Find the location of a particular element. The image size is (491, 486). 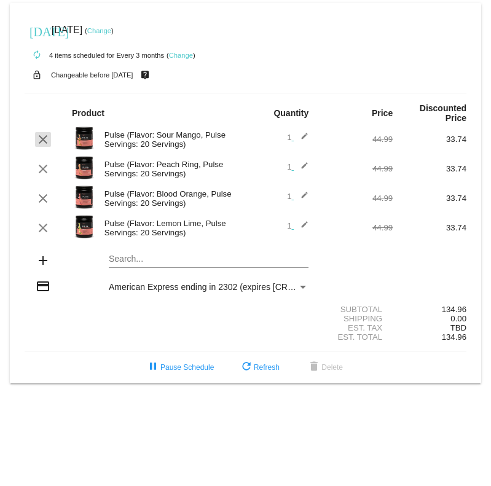

img: Pulse20S-Peach-Ring-Transp.png is located at coordinates (84, 168).